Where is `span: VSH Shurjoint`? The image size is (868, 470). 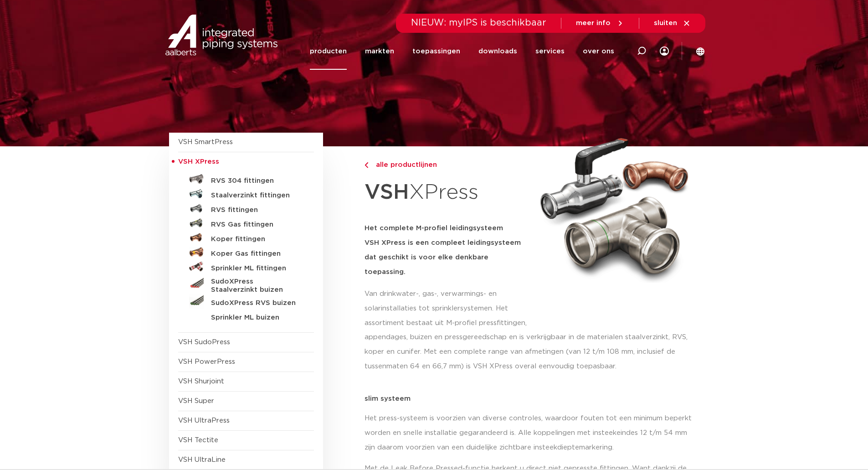 span: VSH Shurjoint is located at coordinates (201, 381).